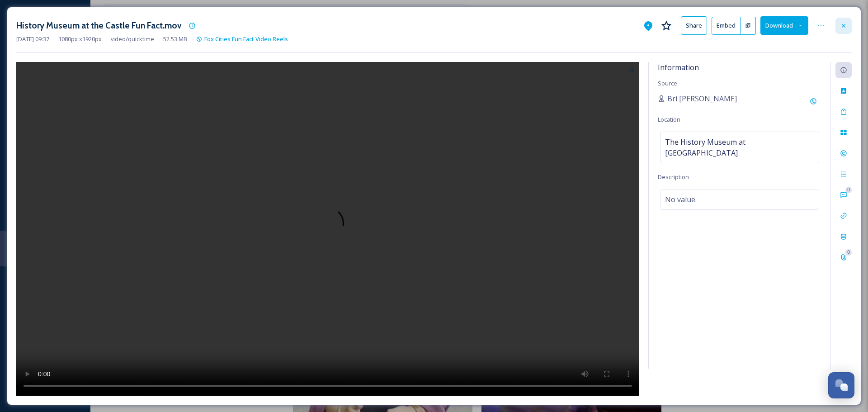  What do you see at coordinates (667, 83) in the screenshot?
I see `span: Source` at bounding box center [667, 83].